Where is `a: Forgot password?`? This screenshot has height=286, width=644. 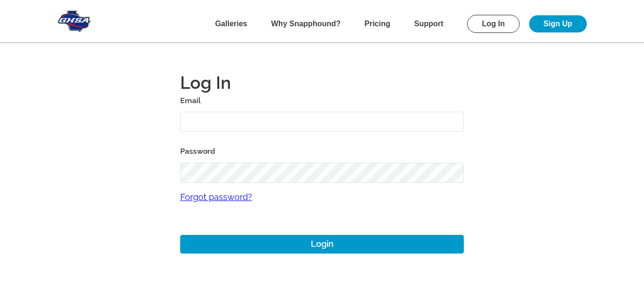 a: Forgot password? is located at coordinates (322, 196).